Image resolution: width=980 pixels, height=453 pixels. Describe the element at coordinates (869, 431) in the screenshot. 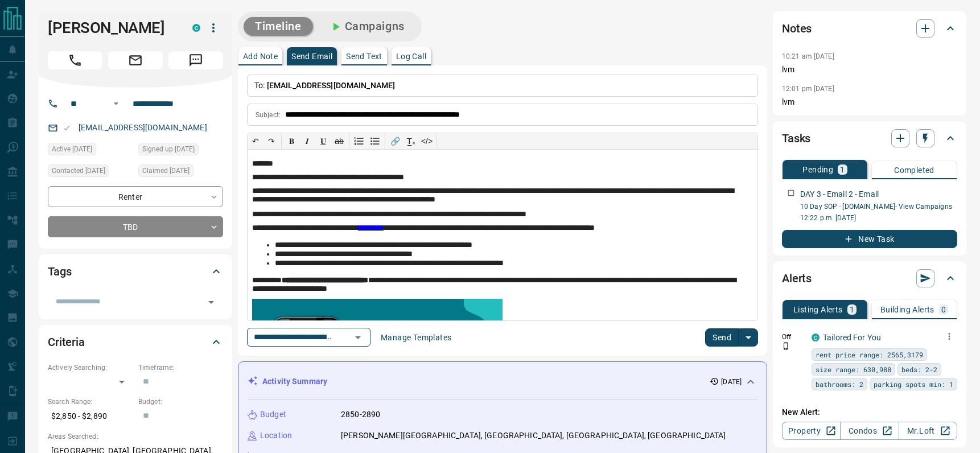

I see `a: Condos` at that location.